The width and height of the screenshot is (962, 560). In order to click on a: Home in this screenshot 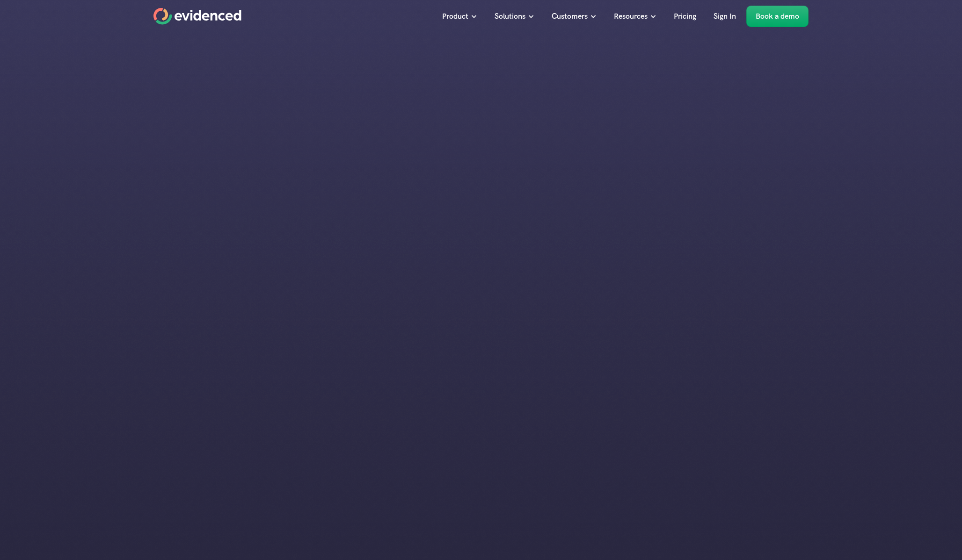, I will do `click(198, 17)`.